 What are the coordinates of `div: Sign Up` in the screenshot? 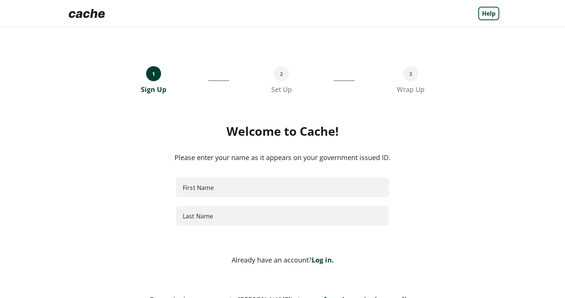 It's located at (154, 89).